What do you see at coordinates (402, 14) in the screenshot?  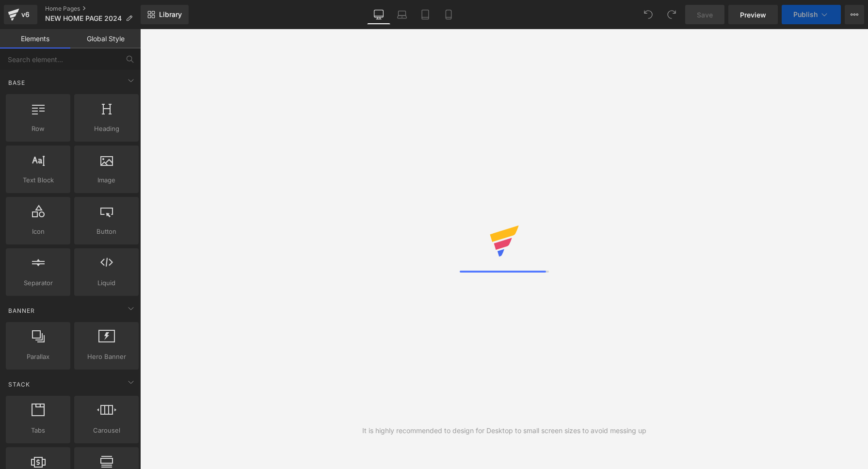 I see `a: Laptop` at bounding box center [402, 14].